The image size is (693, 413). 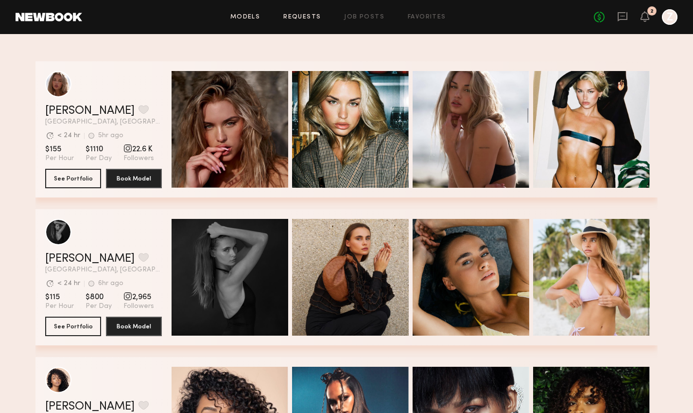 What do you see at coordinates (670, 17) in the screenshot?
I see `a: Z` at bounding box center [670, 17].